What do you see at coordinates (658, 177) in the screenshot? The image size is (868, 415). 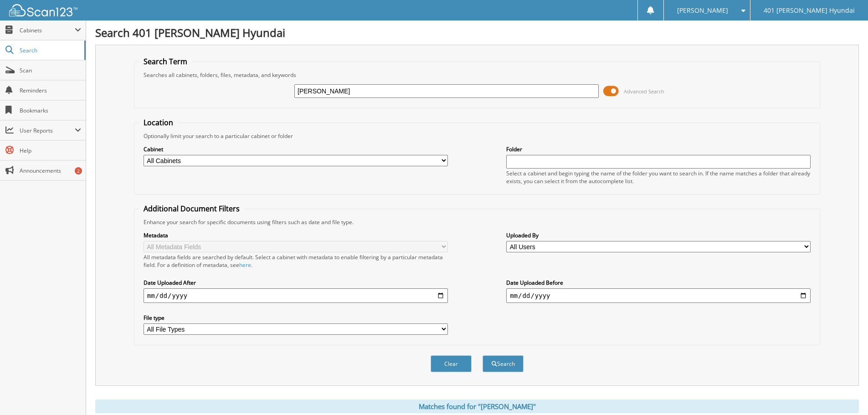 I see `div: Select a cabinet and begin typing the name of the folder you want to search in. If the name match...` at bounding box center [658, 177].